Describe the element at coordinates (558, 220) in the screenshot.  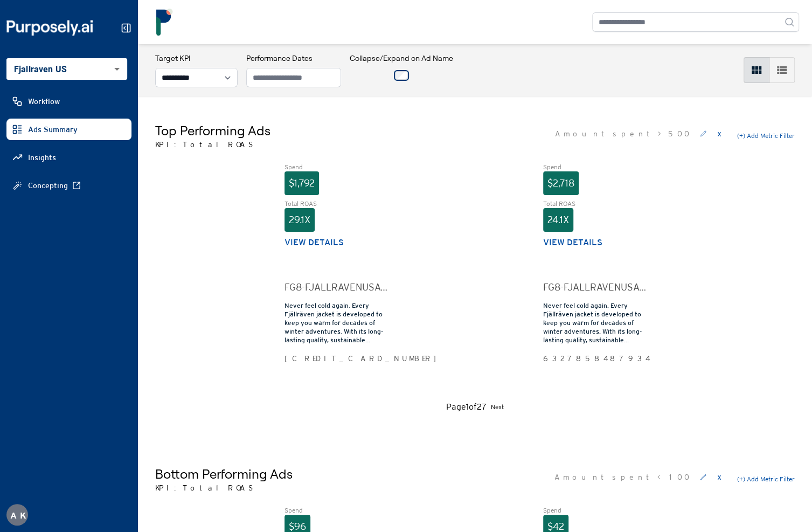
I see `div: 24.1X` at that location.